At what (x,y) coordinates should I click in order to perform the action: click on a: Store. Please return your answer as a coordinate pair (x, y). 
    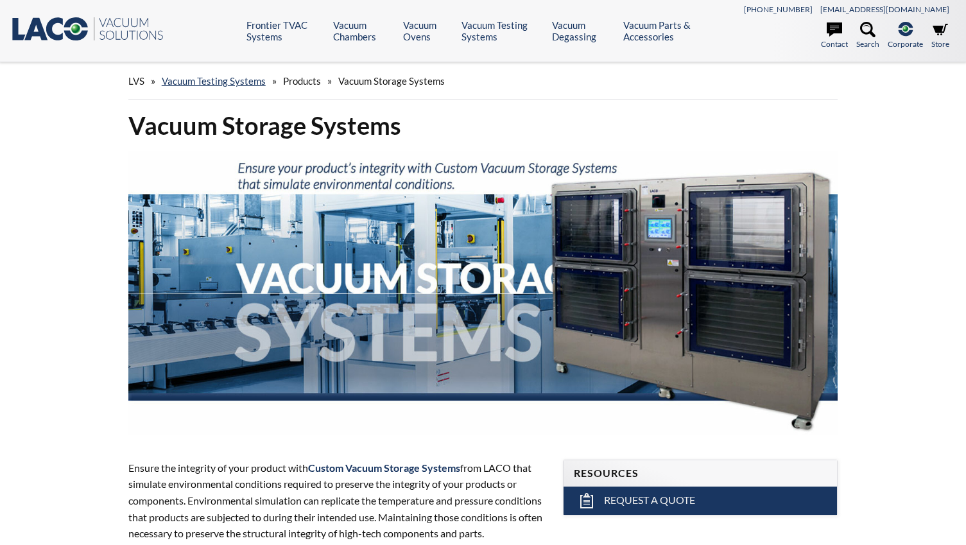
    Looking at the image, I should click on (941, 36).